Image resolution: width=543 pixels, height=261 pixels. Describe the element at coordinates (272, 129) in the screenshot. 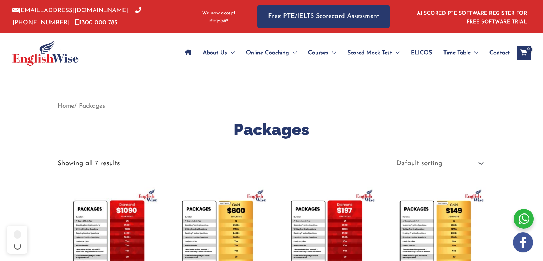

I see `h1: Packages` at that location.